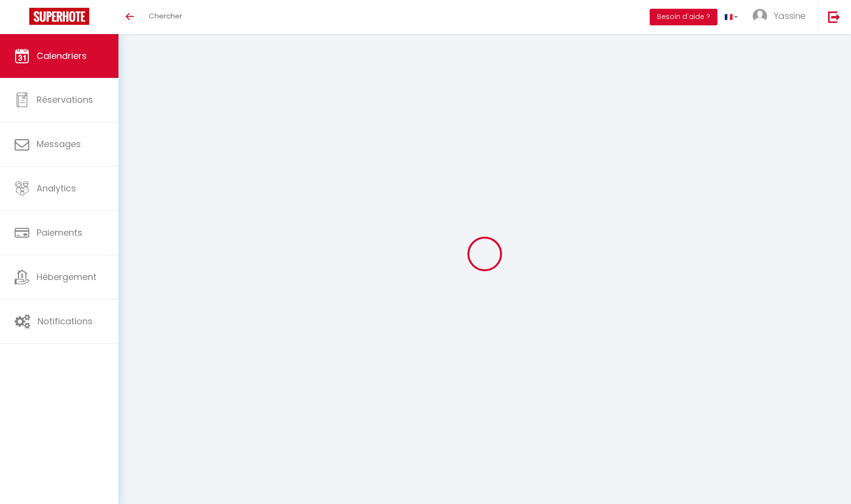 The image size is (851, 504). What do you see at coordinates (65, 99) in the screenshot?
I see `span: Réservations` at bounding box center [65, 99].